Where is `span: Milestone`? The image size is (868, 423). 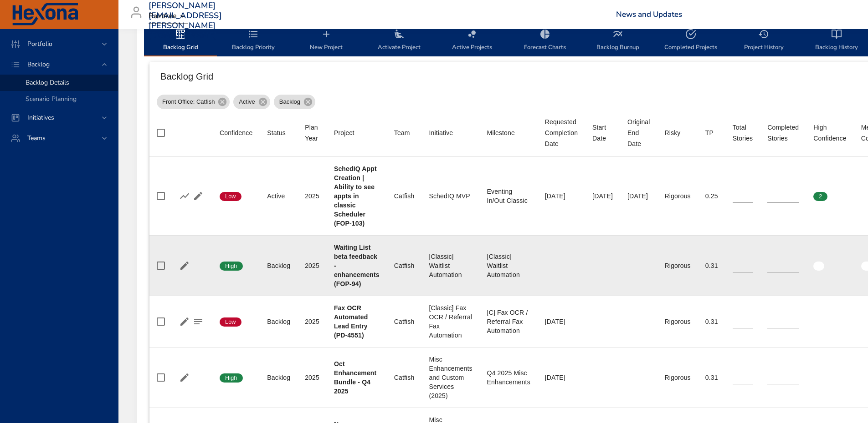 span: Milestone is located at coordinates (509, 133).